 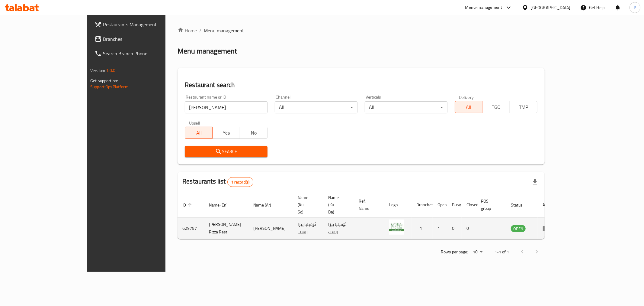 What do you see at coordinates (226, 151) in the screenshot?
I see `button: Search` at bounding box center [226, 151].